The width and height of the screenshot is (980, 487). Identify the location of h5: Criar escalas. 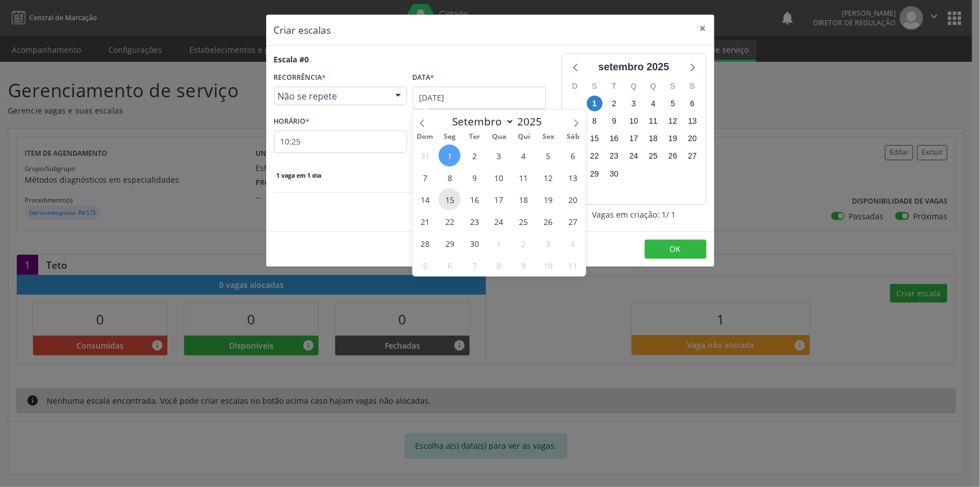
(302, 30).